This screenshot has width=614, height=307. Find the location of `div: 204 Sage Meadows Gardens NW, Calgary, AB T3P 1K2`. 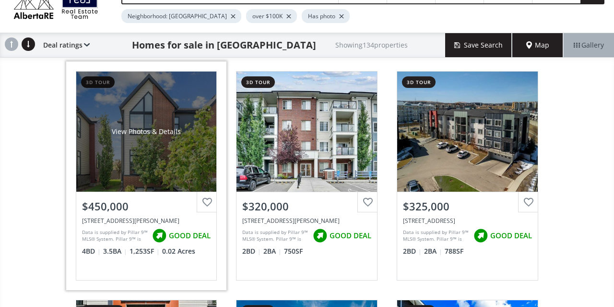

div: 204 Sage Meadows Gardens NW, Calgary, AB T3P 1K2 is located at coordinates (146, 220).